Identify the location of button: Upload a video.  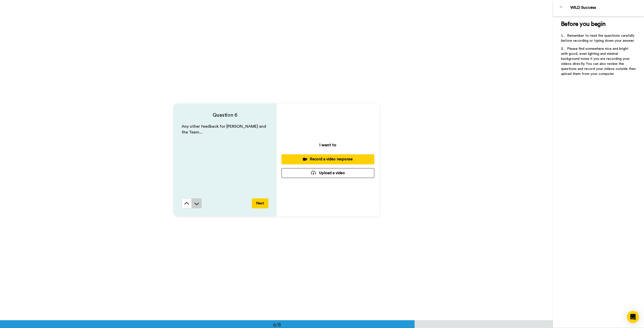
(328, 173).